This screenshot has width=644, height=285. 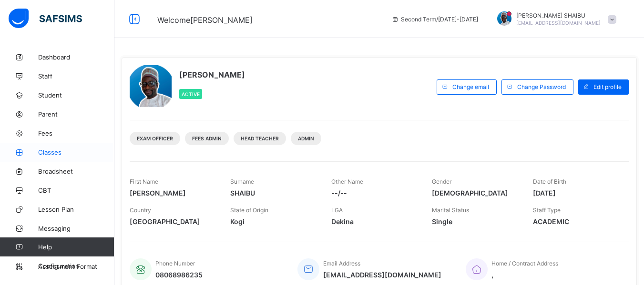 I want to click on div: JACOBSHAIBU, so click(x=554, y=19).